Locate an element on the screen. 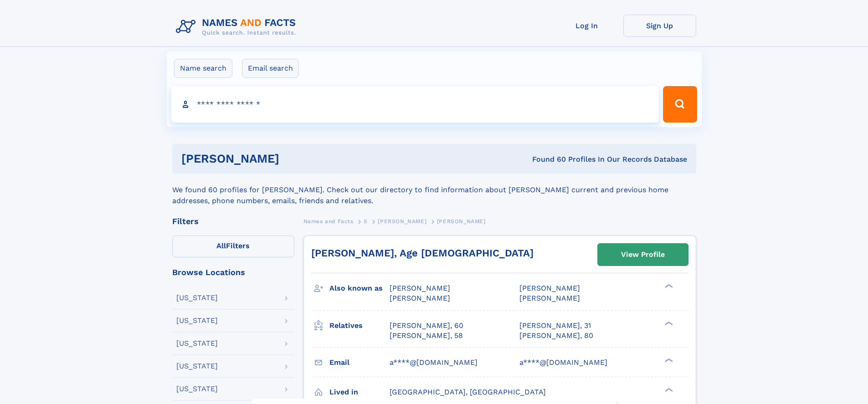  img: Logo Names and Facts is located at coordinates (238, 27).